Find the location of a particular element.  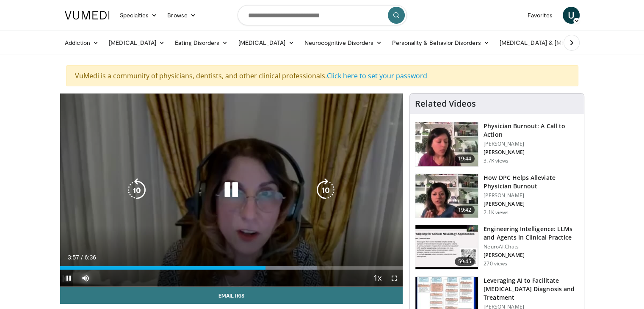

p: 2.1K views is located at coordinates (496, 212).